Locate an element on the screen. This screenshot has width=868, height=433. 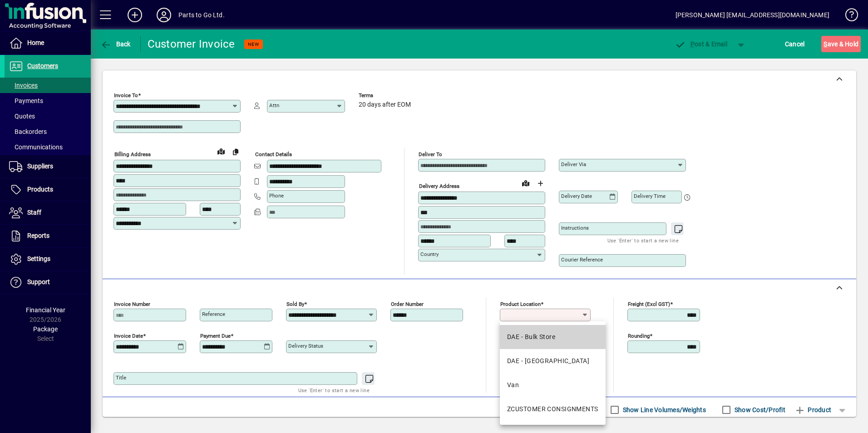
span: S is located at coordinates (825, 44).